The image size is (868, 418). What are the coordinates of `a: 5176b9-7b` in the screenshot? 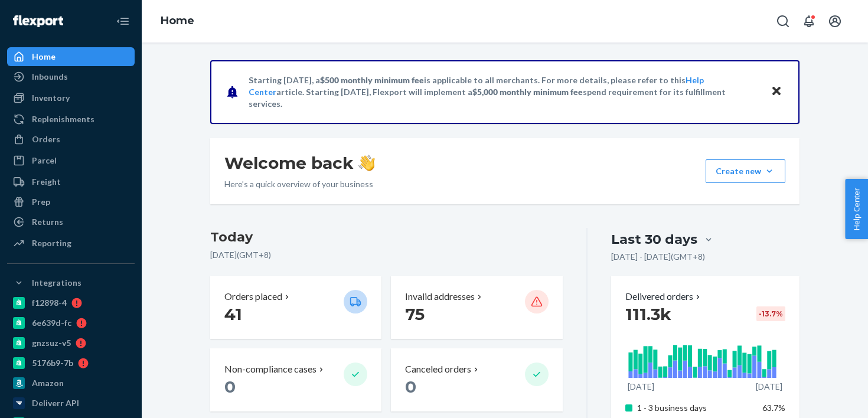 It's located at (71, 363).